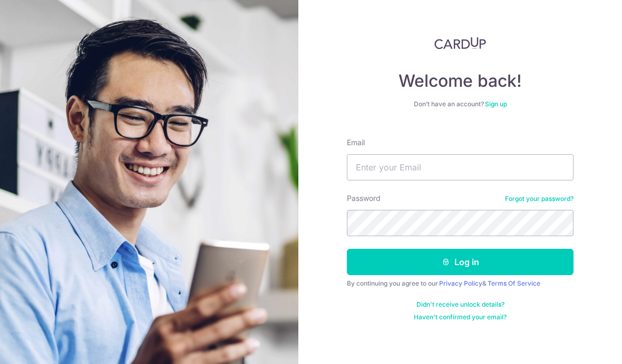  I want to click on a: Terms Of Service, so click(514, 283).